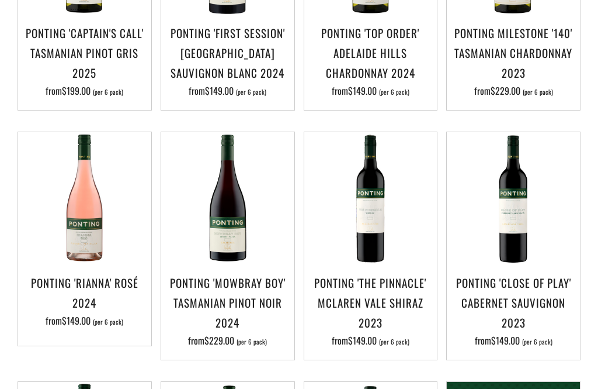  What do you see at coordinates (514, 53) in the screenshot?
I see `h3: Ponting Milestone '140' Tasmanian Chardonnay 2023` at bounding box center [514, 53].